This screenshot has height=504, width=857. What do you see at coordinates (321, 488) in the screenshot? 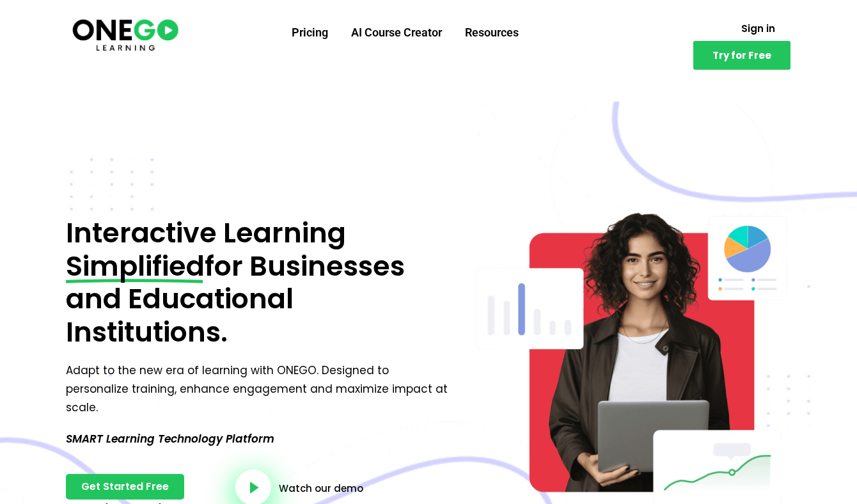
I see `span: Watch our demo` at bounding box center [321, 488].